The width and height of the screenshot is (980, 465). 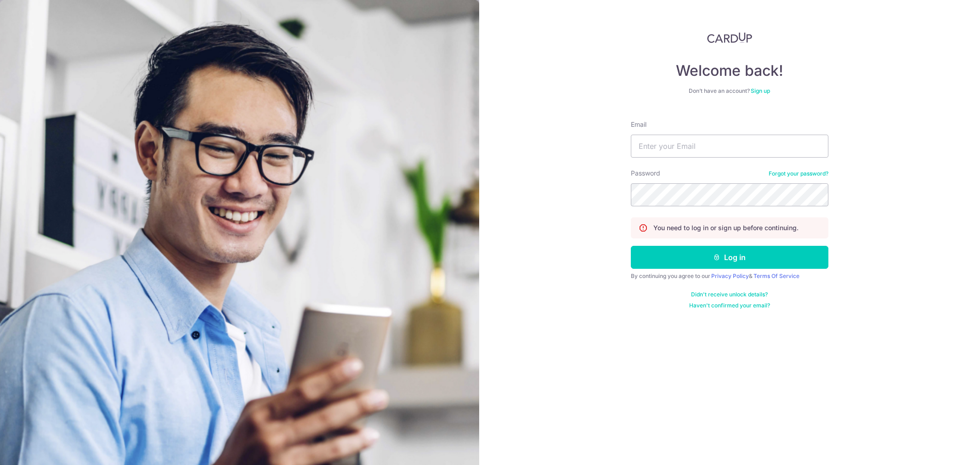 I want to click on label: Email, so click(x=638, y=124).